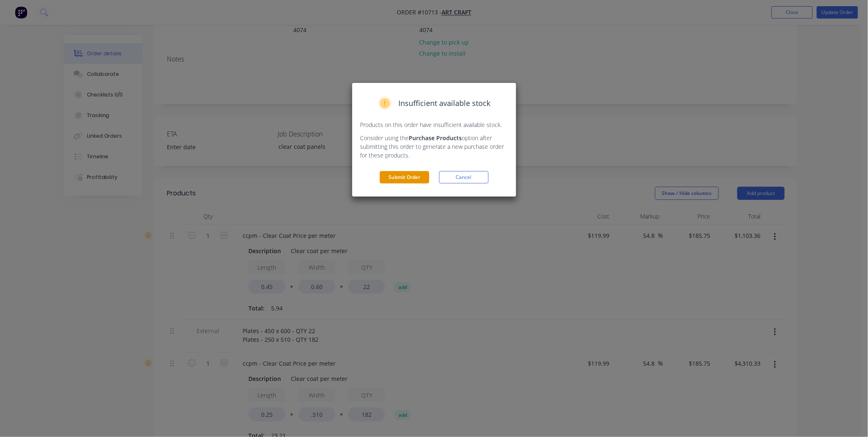 This screenshot has width=868, height=437. I want to click on p: Products on this order have insufficient available stock., so click(434, 125).